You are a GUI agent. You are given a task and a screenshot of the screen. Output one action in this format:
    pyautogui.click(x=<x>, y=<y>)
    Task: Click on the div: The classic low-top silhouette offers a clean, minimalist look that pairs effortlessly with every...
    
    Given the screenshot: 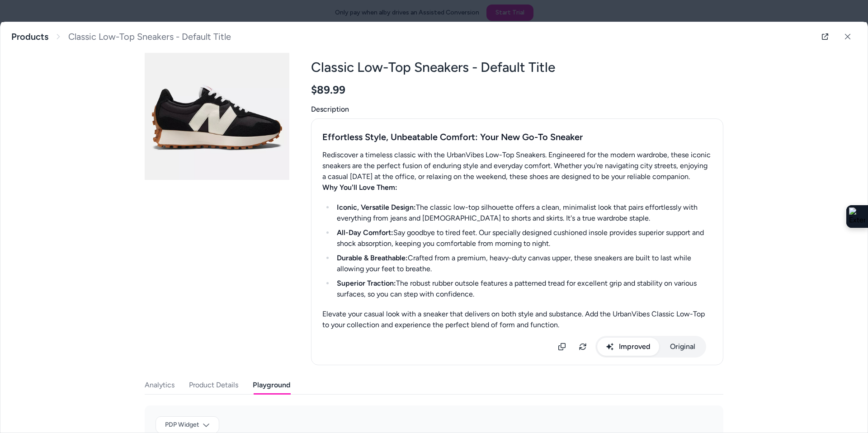 What is the action you would take?
    pyautogui.click(x=524, y=213)
    